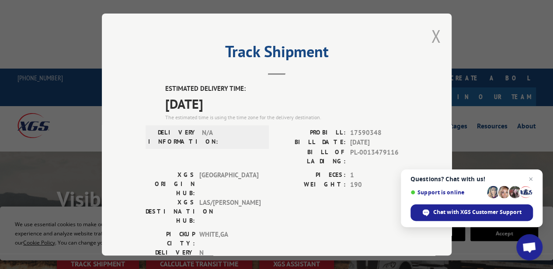  Describe the element at coordinates (379, 133) in the screenshot. I see `span: 17590348` at that location.